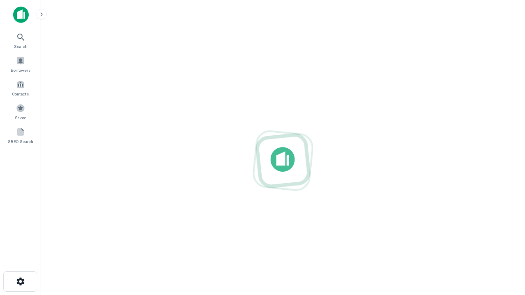 The image size is (525, 295). Describe the element at coordinates (20, 135) in the screenshot. I see `a: SREO Search` at that location.